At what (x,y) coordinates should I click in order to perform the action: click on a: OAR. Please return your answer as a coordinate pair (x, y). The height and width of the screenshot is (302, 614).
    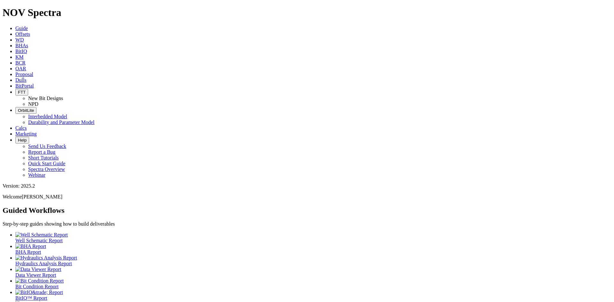
    Looking at the image, I should click on (21, 68).